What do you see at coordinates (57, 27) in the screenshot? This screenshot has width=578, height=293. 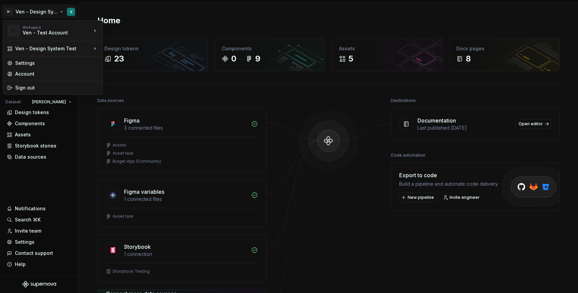 I see `div: Workspace` at bounding box center [57, 27].